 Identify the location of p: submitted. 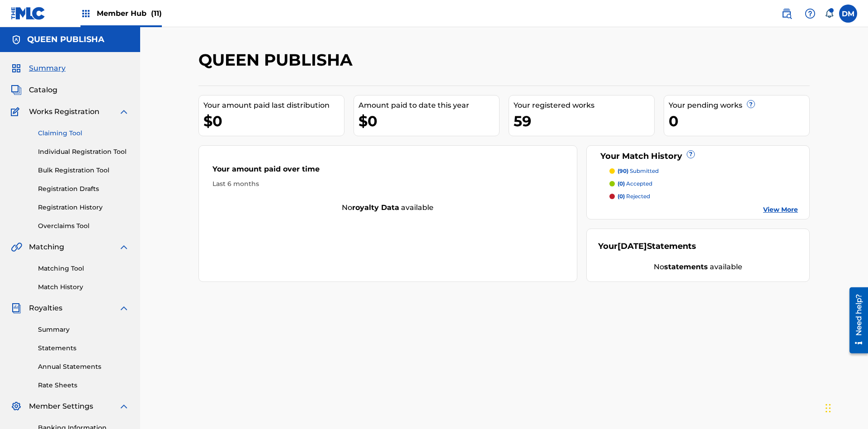
(638, 171).